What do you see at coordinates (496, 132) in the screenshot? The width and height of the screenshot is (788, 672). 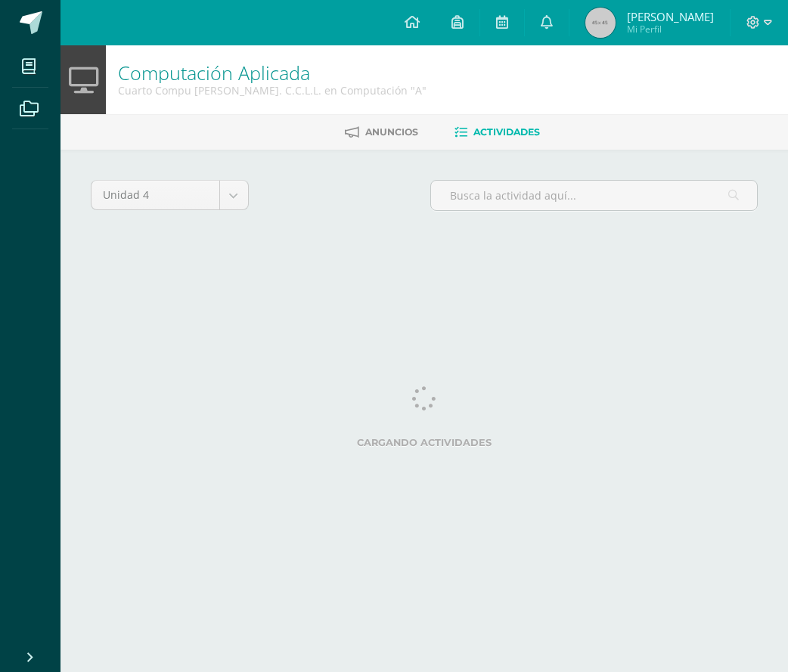 I see `a: Actividades` at bounding box center [496, 132].